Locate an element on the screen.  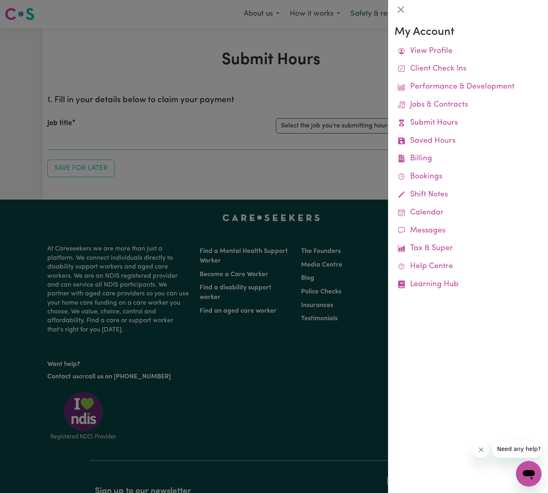
a: Billing is located at coordinates (468, 159).